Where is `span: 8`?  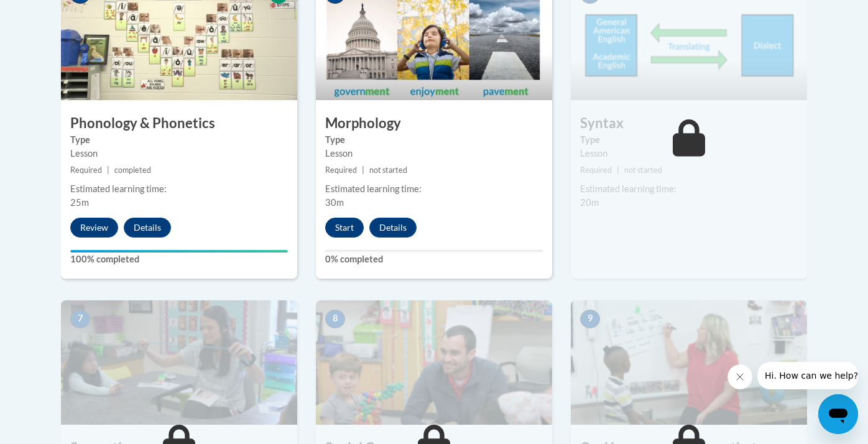 span: 8 is located at coordinates (335, 319).